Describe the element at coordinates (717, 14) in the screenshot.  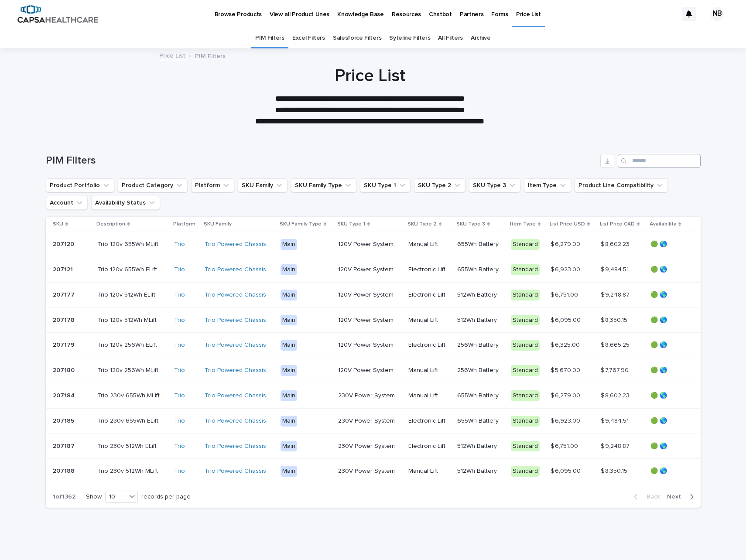
I see `div: NB` at that location.